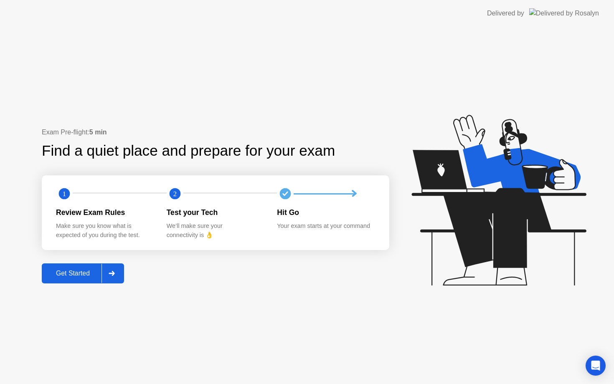  What do you see at coordinates (326, 226) in the screenshot?
I see `div: Your exam starts at your command` at bounding box center [326, 226].